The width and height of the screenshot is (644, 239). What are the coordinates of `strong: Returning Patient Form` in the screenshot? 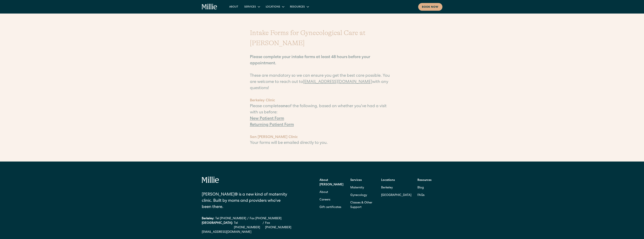 It's located at (272, 125).